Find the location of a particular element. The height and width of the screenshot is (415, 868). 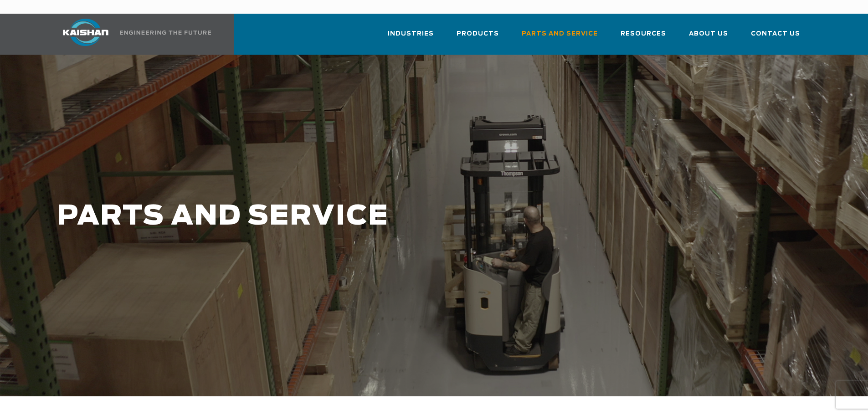

a: About Us is located at coordinates (709, 37).